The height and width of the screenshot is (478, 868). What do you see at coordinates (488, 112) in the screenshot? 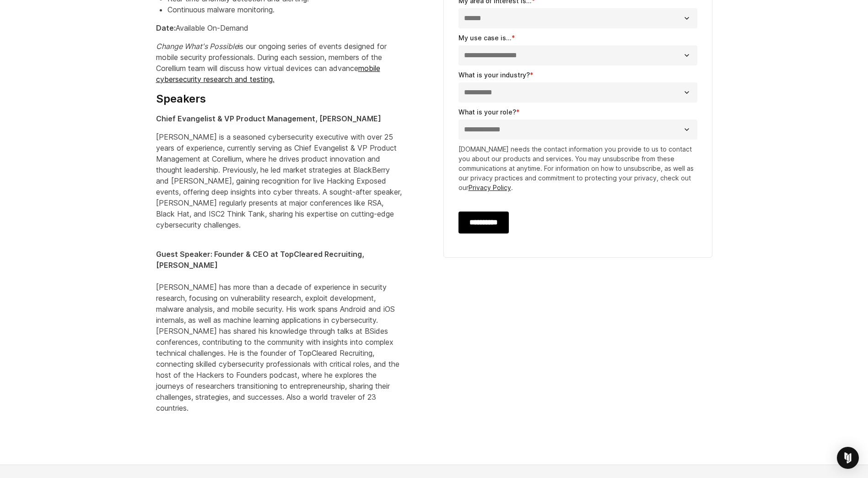
I see `span: What is your role?` at bounding box center [488, 112].